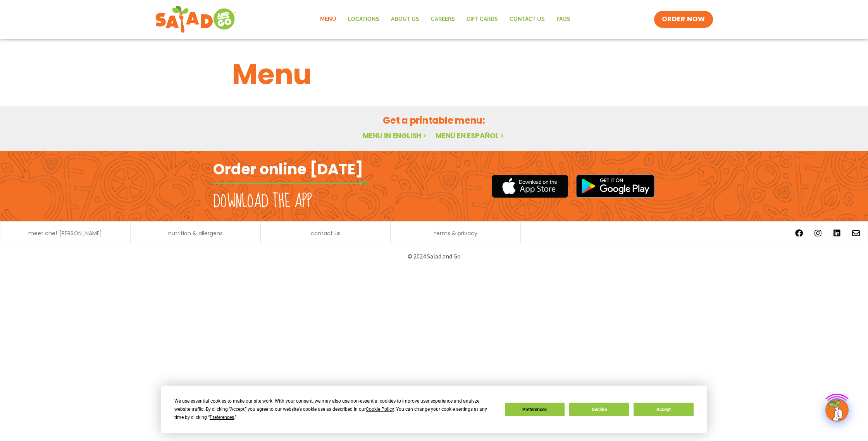 The width and height of the screenshot is (868, 441). What do you see at coordinates (482, 19) in the screenshot?
I see `a: GIFT CARDS` at bounding box center [482, 19].